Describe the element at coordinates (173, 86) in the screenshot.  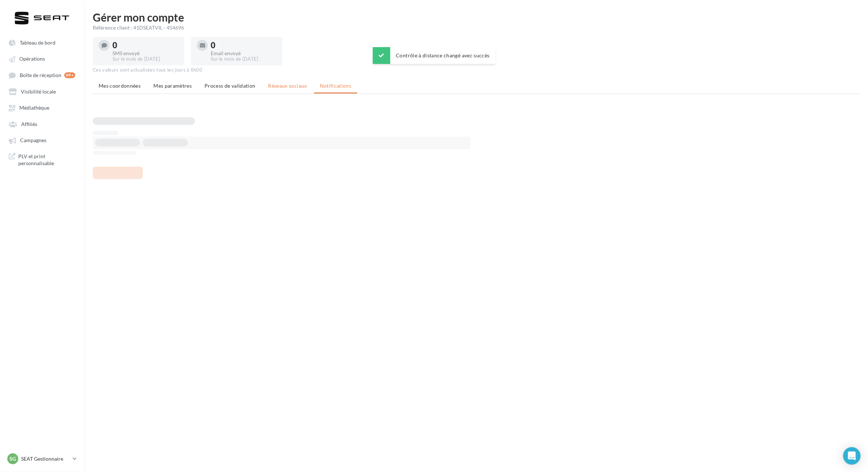
I see `span: Mes paramètres` at that location.